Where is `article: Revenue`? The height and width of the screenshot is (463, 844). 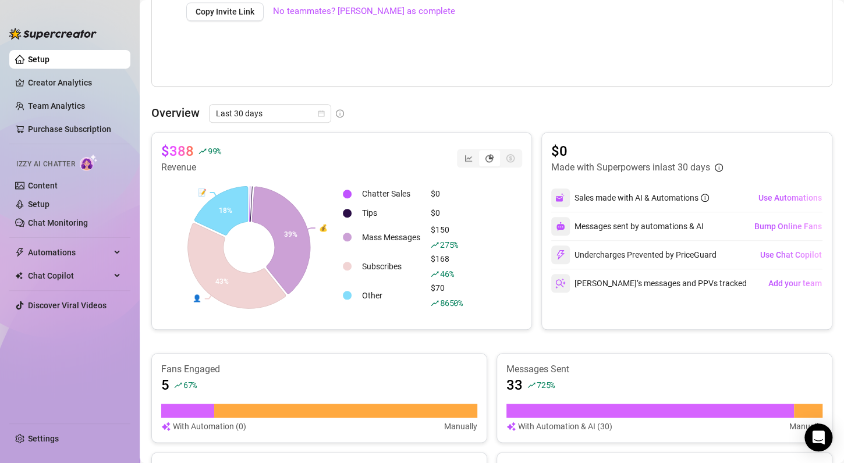 article: Revenue is located at coordinates (191, 168).